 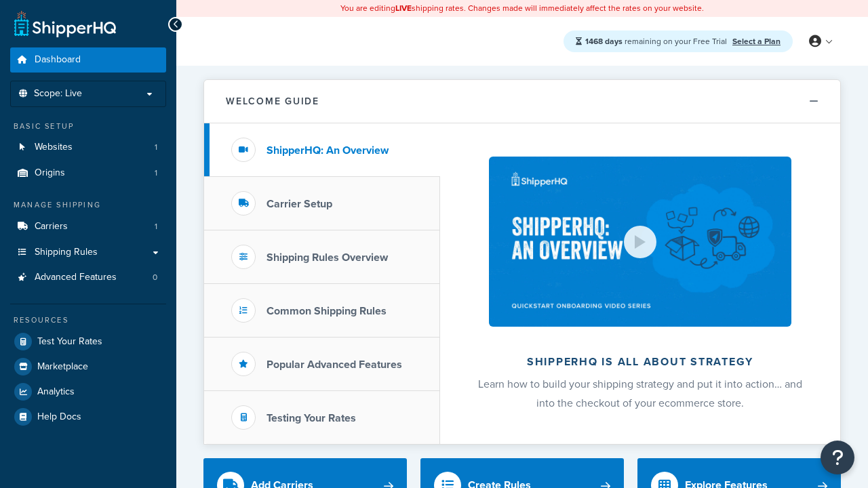 What do you see at coordinates (89, 320) in the screenshot?
I see `div: Resources` at bounding box center [89, 320].